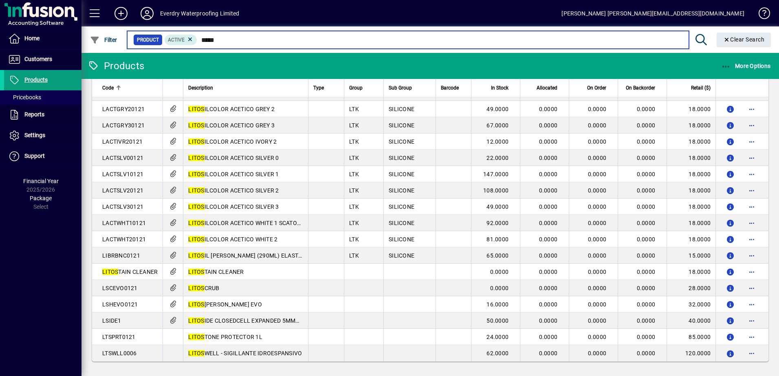  Describe the element at coordinates (364, 88) in the screenshot. I see `div: Group` at that location.